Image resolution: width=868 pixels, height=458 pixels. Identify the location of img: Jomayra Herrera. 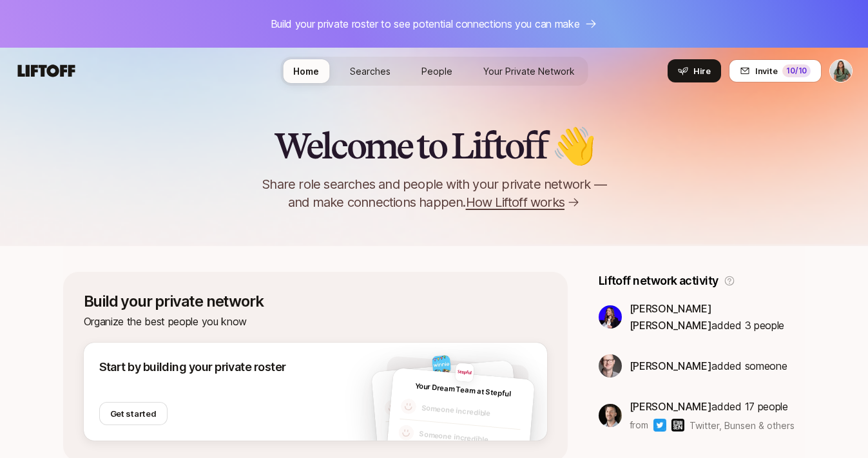
(841, 71).